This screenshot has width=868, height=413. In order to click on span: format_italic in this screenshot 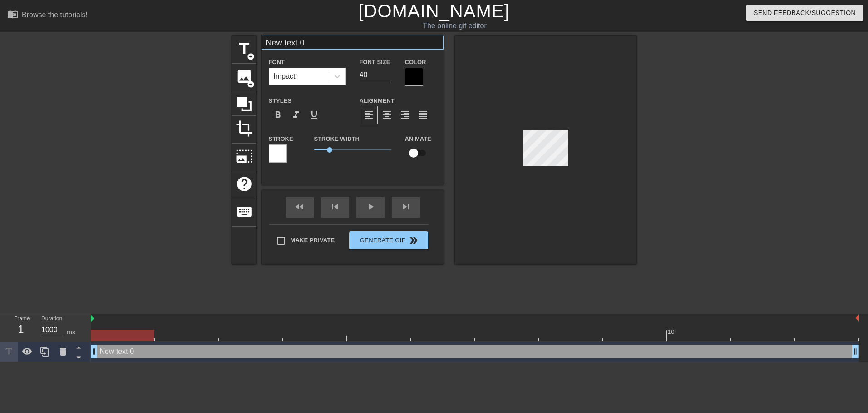, I will do `click(296, 115)`.